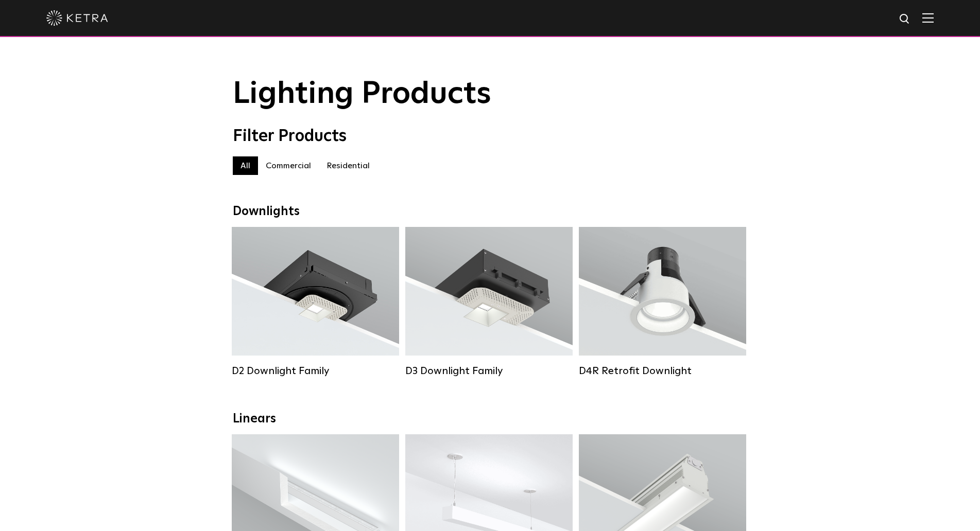 The width and height of the screenshot is (980, 531). I want to click on div: Linears, so click(490, 419).